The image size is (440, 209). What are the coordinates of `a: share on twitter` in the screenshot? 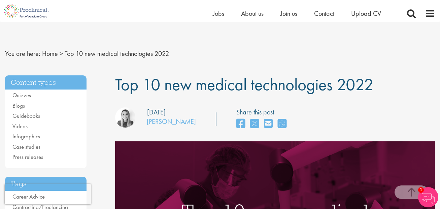 It's located at (254, 124).